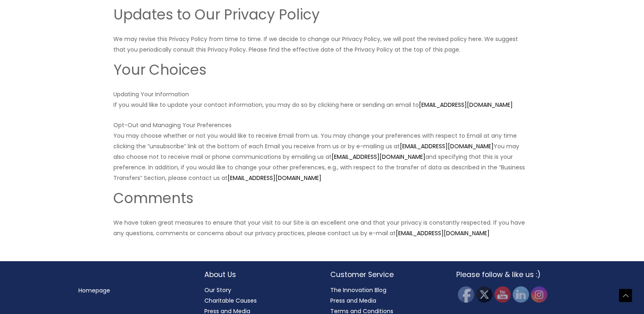  I want to click on a: Charitable Causes, so click(231, 301).